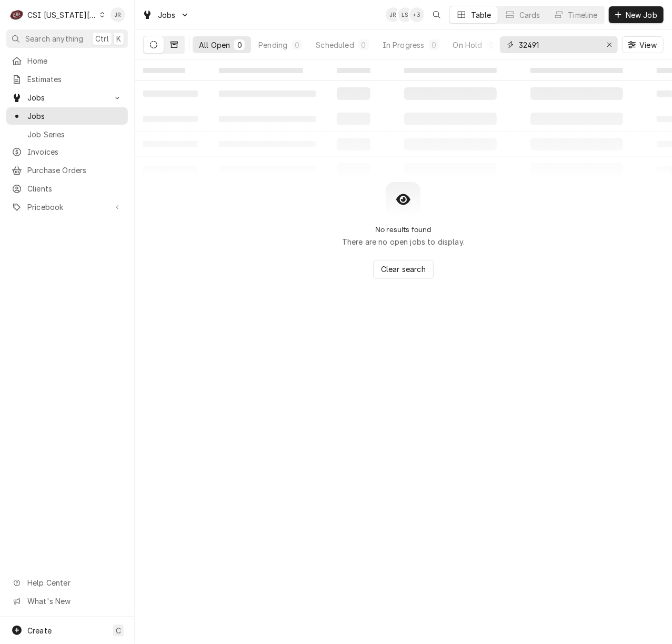 The height and width of the screenshot is (644, 672). What do you see at coordinates (67, 38) in the screenshot?
I see `button: Search anythingCtrlK` at bounding box center [67, 38].